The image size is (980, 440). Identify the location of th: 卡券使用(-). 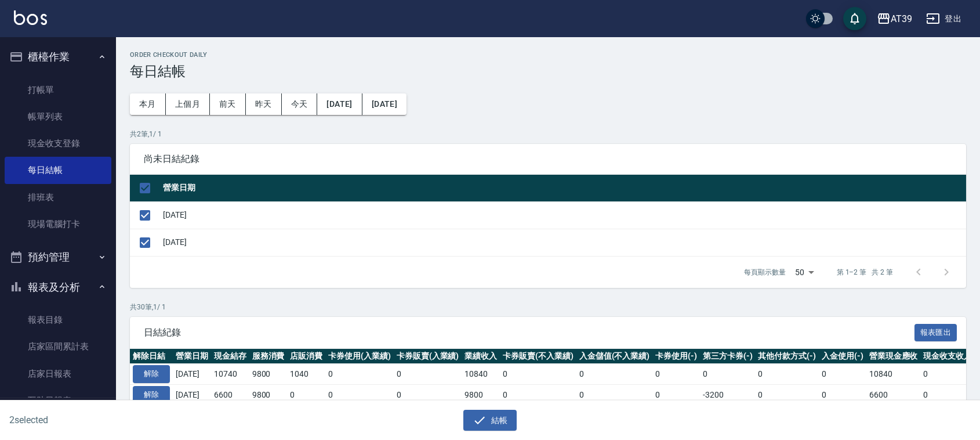
(676, 356).